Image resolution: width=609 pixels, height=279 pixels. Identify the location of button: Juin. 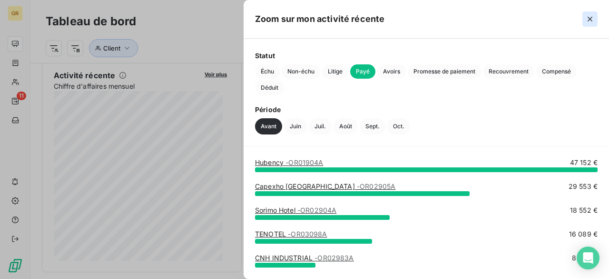
(296, 126).